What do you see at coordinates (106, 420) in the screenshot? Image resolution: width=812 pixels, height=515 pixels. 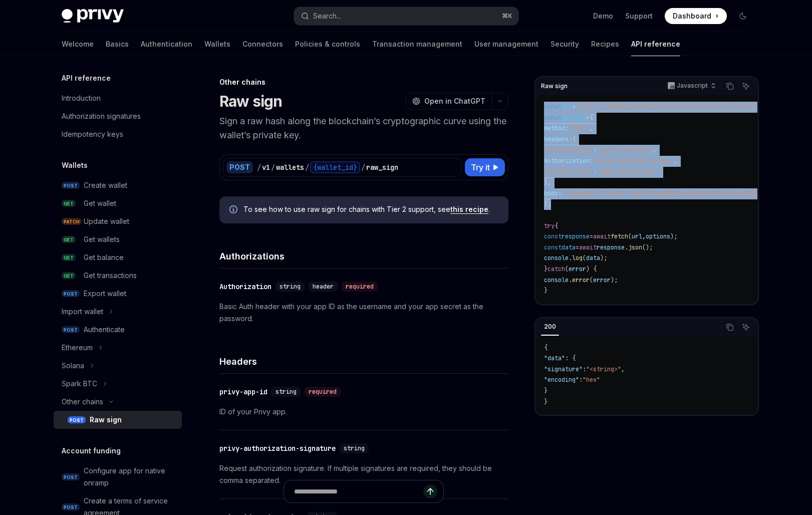 I see `div: Raw sign` at bounding box center [106, 420].